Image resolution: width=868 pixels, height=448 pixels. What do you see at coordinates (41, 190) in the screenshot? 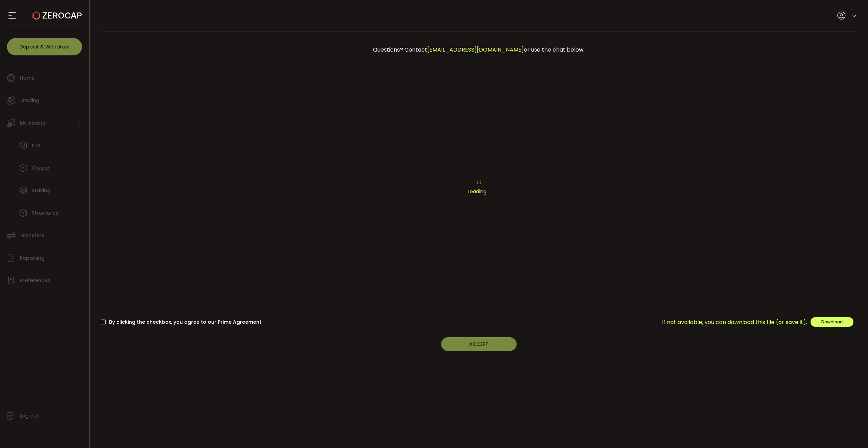
I see `span: Staking` at bounding box center [41, 190].